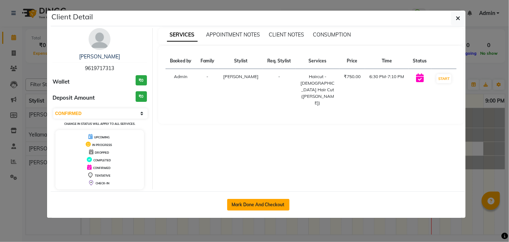 The height and width of the screenshot is (242, 509). I want to click on span: APPOINTMENT NOTES, so click(233, 35).